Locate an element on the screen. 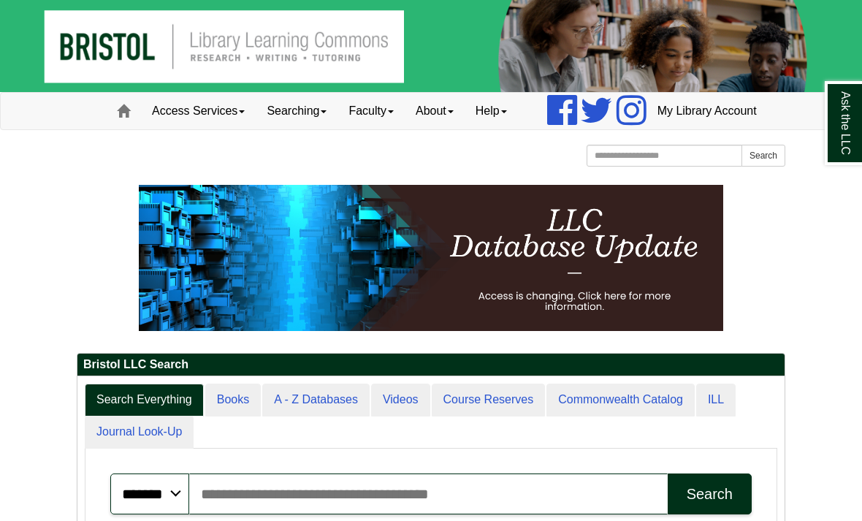 Image resolution: width=862 pixels, height=521 pixels. a: ILL is located at coordinates (716, 400).